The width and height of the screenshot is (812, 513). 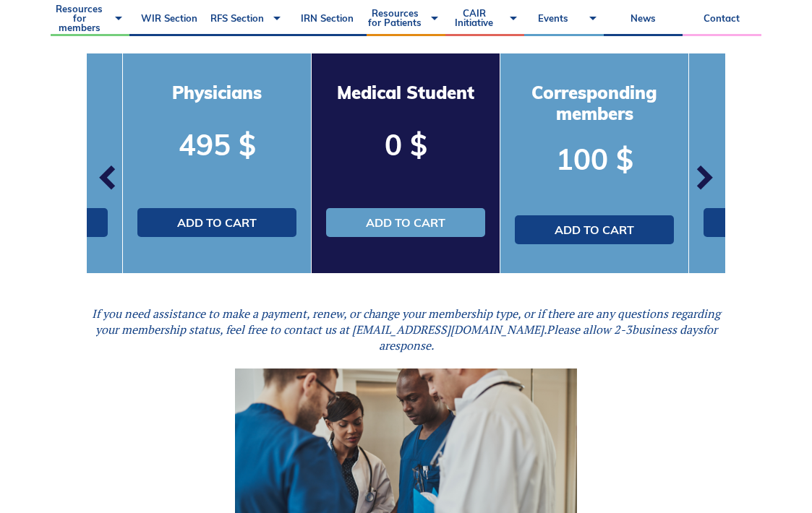 I want to click on i: business days, so click(x=668, y=330).